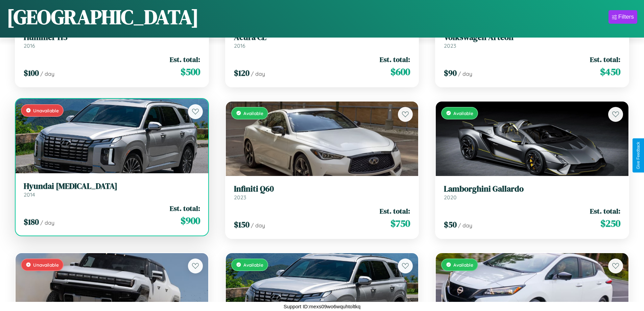  I want to click on h3: Lamborghini Gallardo, so click(533, 189).